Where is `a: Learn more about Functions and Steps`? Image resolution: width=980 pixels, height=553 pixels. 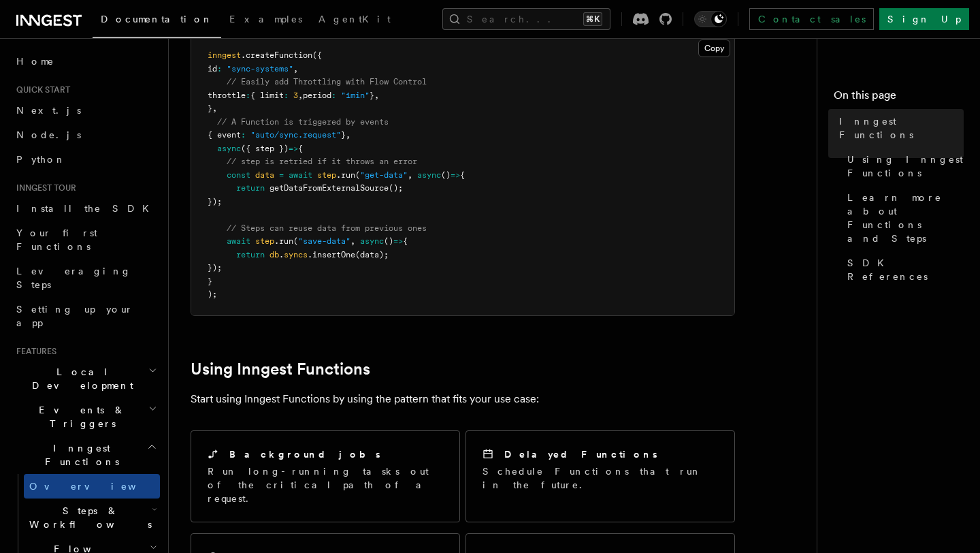 a: Learn more about Functions and Steps is located at coordinates (902, 218).